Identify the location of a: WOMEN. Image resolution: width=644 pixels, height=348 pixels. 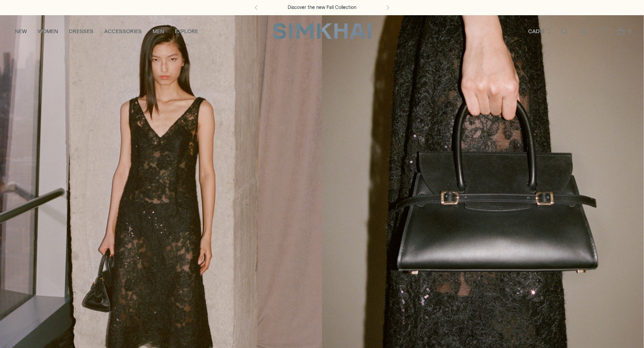
(48, 31).